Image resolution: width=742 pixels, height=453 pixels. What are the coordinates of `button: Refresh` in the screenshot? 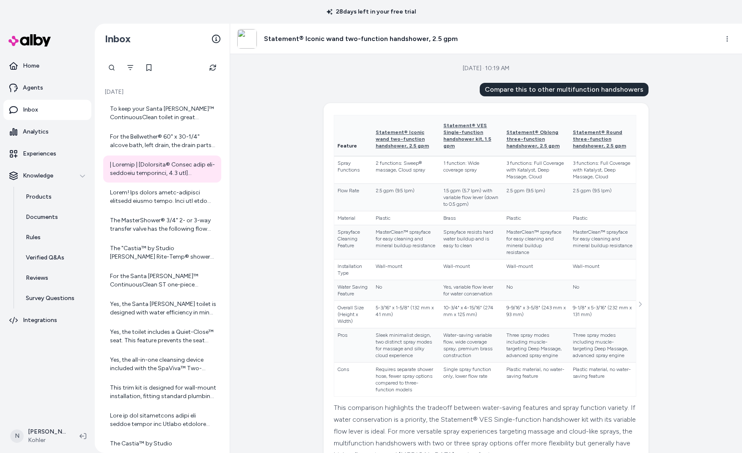 It's located at (213, 68).